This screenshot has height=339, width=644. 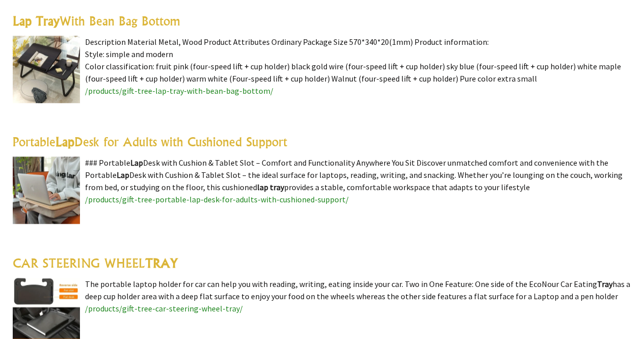 What do you see at coordinates (271, 187) in the screenshot?
I see `highlight: lap tray` at bounding box center [271, 187].